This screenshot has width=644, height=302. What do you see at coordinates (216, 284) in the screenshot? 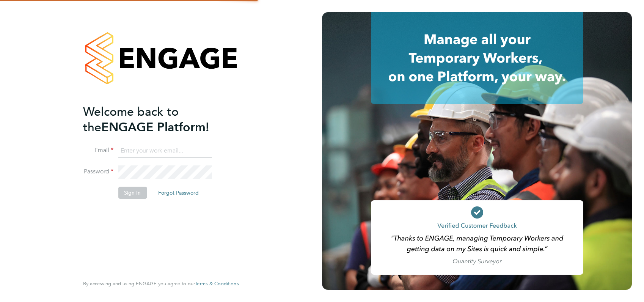
I see `a: Terms & Conditions` at bounding box center [216, 284].